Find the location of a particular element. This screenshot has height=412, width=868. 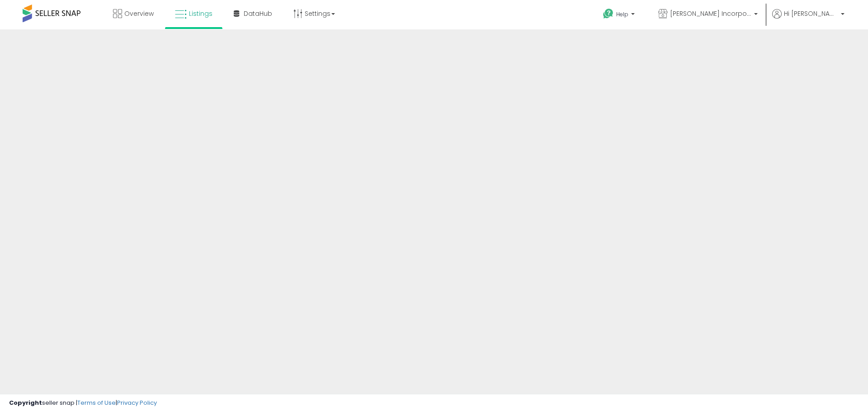

i: Get Help is located at coordinates (608, 14).